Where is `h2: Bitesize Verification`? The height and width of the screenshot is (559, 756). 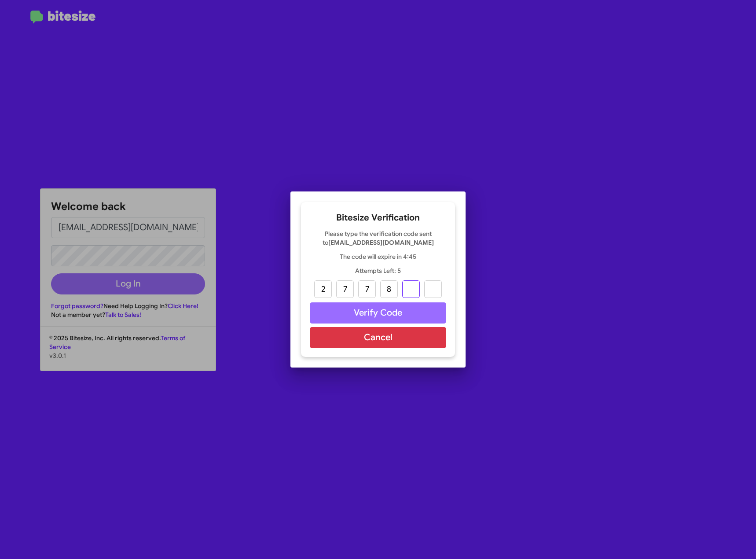 h2: Bitesize Verification is located at coordinates (378, 218).